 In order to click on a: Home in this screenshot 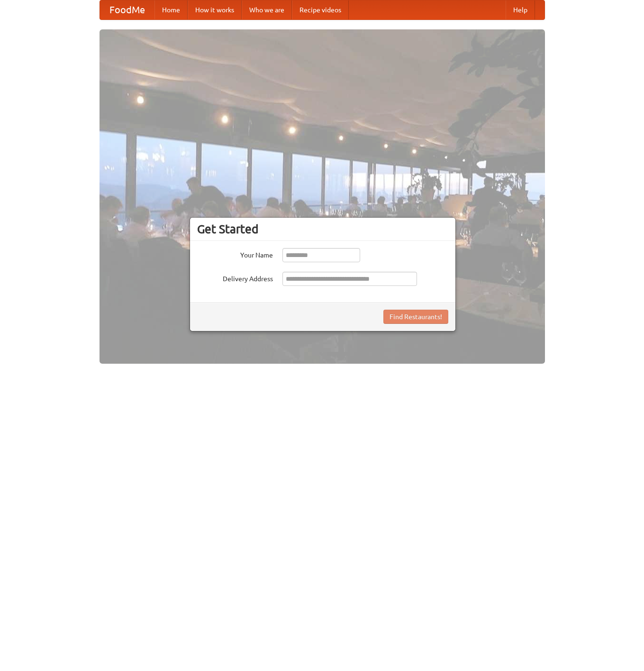, I will do `click(171, 10)`.